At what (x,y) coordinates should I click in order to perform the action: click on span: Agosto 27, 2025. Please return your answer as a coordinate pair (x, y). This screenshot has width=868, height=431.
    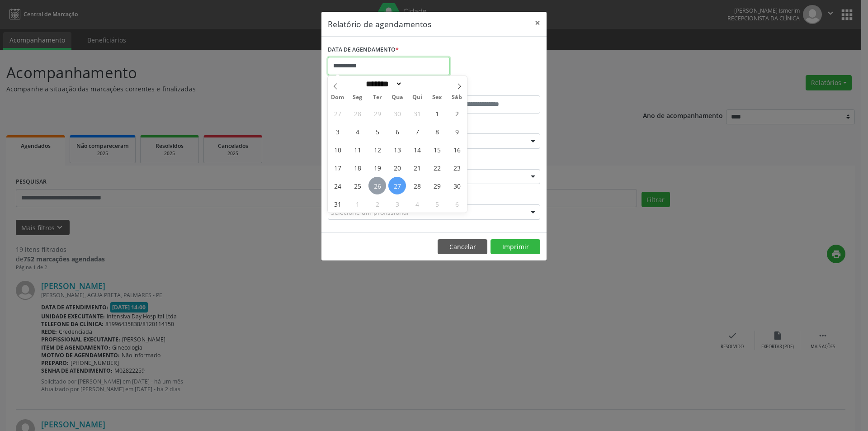
    Looking at the image, I should click on (397, 185).